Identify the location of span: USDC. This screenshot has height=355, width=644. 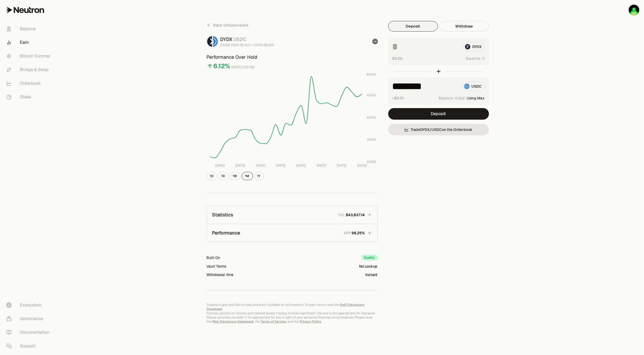
(240, 39).